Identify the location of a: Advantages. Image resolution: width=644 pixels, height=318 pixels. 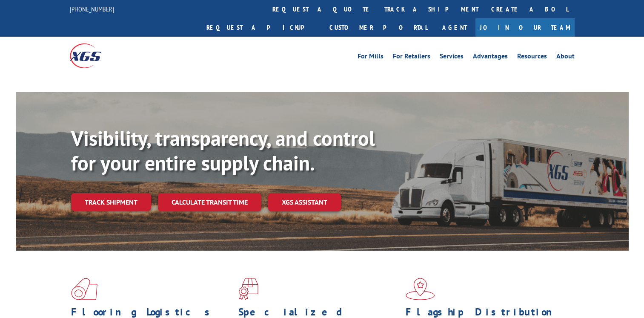
(490, 57).